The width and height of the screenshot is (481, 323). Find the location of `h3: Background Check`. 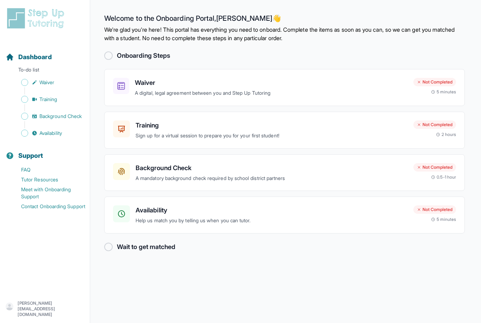

h3: Background Check is located at coordinates (271, 168).